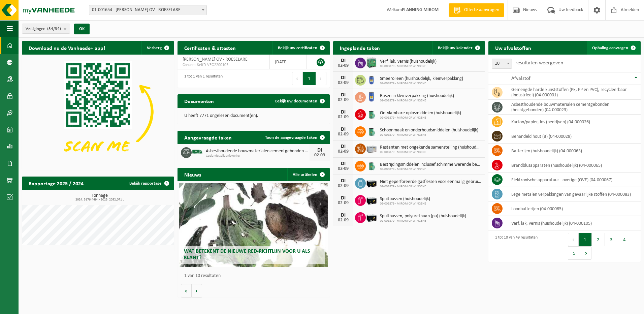 The height and width of the screenshot is (314, 644). Describe the element at coordinates (458, 48) in the screenshot. I see `a: Bekijk uw kalender` at that location.